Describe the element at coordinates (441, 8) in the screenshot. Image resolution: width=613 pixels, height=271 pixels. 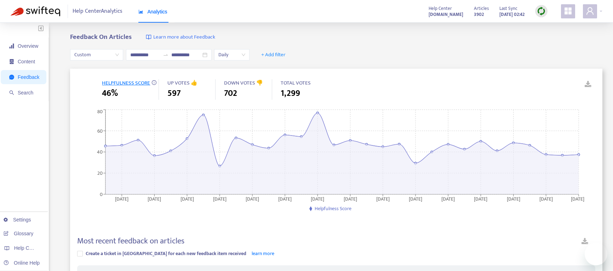
I see `span: Help Center` at that location.